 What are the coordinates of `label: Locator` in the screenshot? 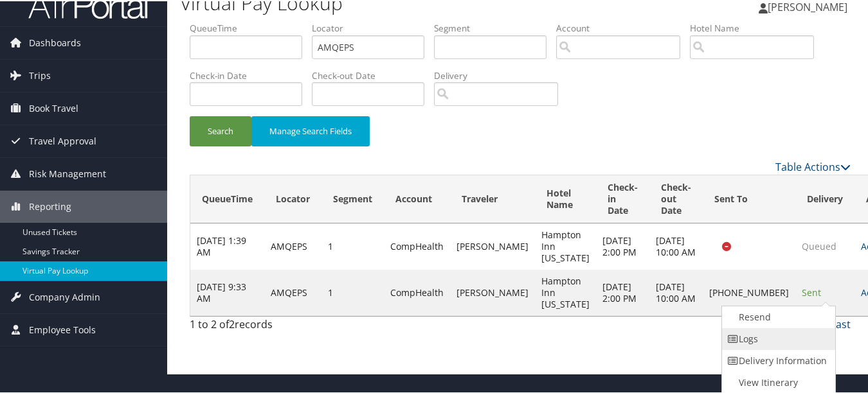 It's located at (373, 27).